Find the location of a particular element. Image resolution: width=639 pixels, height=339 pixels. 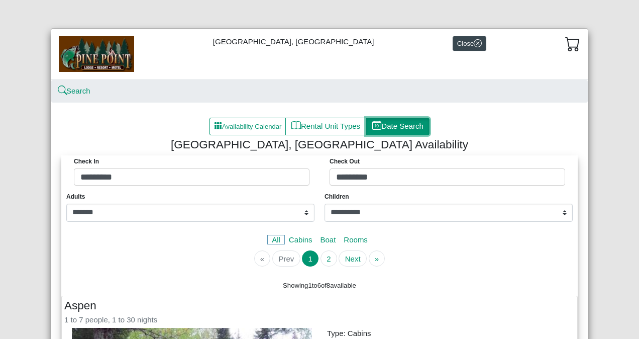

a: Boat is located at coordinates (328, 239).